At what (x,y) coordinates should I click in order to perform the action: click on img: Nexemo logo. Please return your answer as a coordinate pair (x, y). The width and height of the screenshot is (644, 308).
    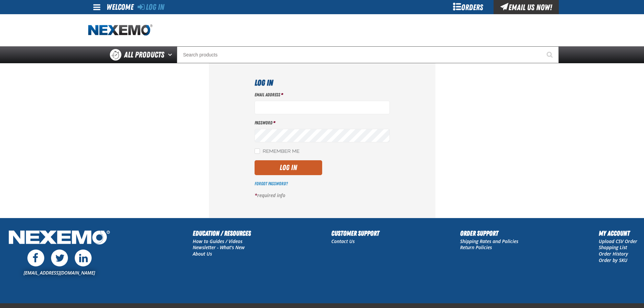
    Looking at the image, I should click on (120, 30).